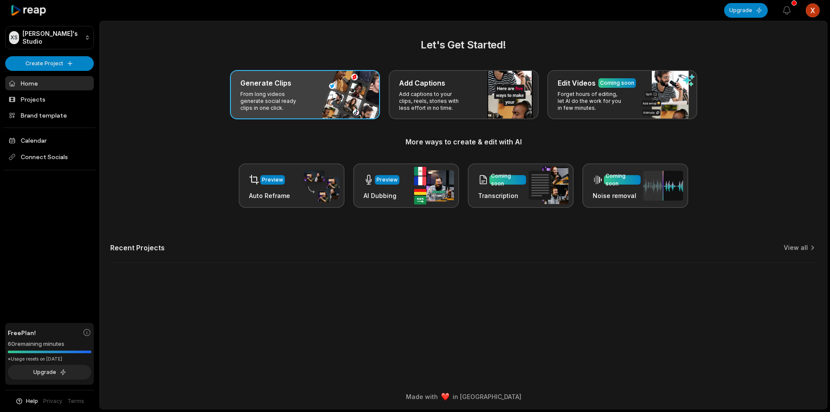  I want to click on h3: Add Captions, so click(422, 83).